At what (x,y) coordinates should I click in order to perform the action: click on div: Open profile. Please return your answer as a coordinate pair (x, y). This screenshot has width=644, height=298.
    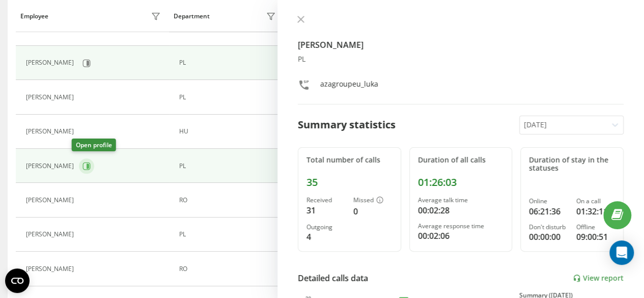
    Looking at the image, I should click on (94, 145).